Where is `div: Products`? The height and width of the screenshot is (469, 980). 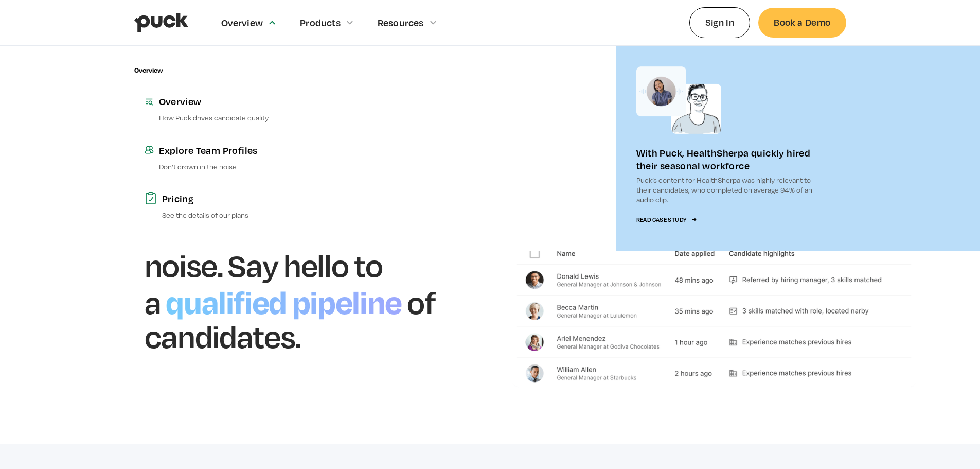 div: Products is located at coordinates (320, 23).